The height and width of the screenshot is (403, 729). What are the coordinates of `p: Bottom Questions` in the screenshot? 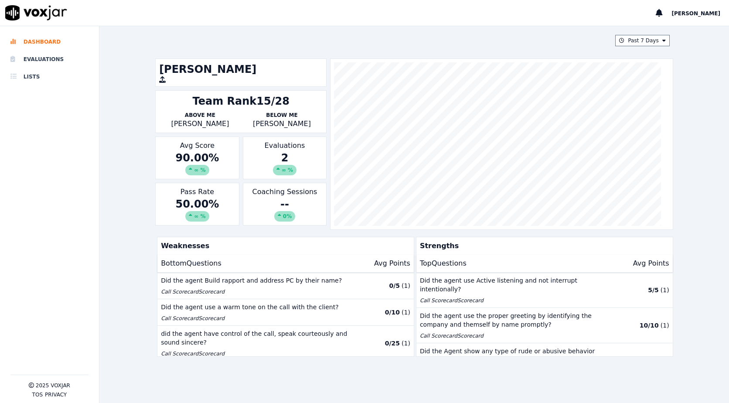 It's located at (191, 263).